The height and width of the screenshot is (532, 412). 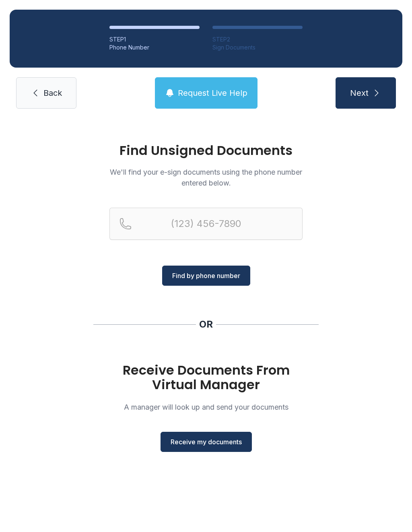 What do you see at coordinates (258, 39) in the screenshot?
I see `div: STEP 2` at bounding box center [258, 39].